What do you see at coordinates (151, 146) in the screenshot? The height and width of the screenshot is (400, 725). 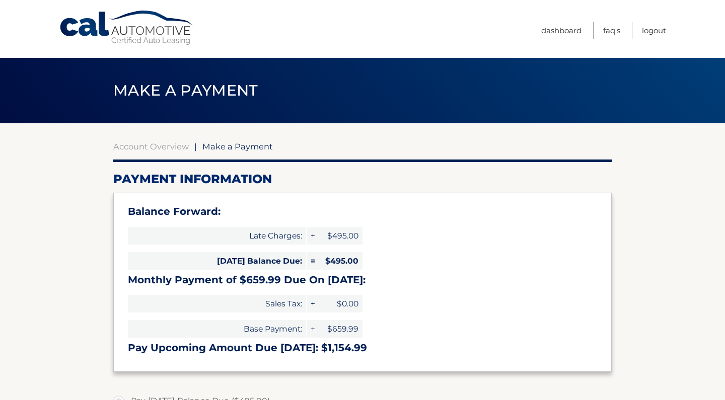 I see `a: Account Overview` at bounding box center [151, 146].